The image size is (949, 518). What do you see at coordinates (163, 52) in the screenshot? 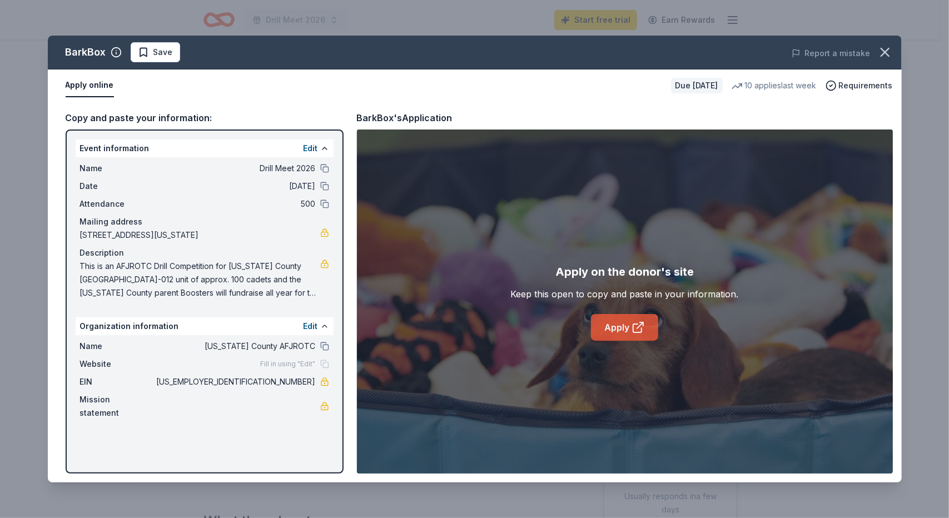
I see `span: Save` at bounding box center [163, 52].